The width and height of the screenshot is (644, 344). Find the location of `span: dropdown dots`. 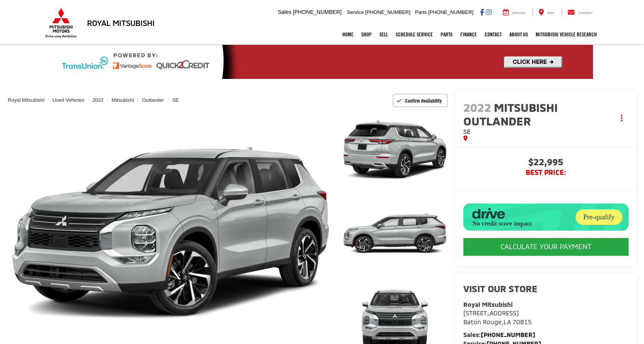

span: dropdown dots is located at coordinates (621, 118).